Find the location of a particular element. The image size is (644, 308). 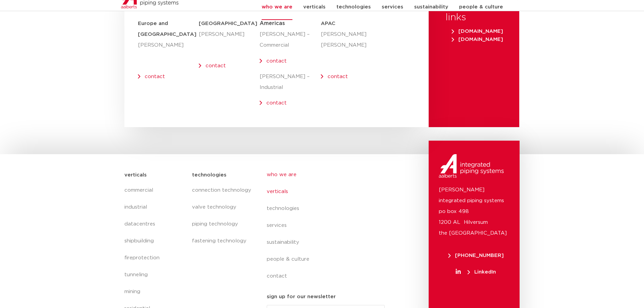

a: mining is located at coordinates (155, 292).